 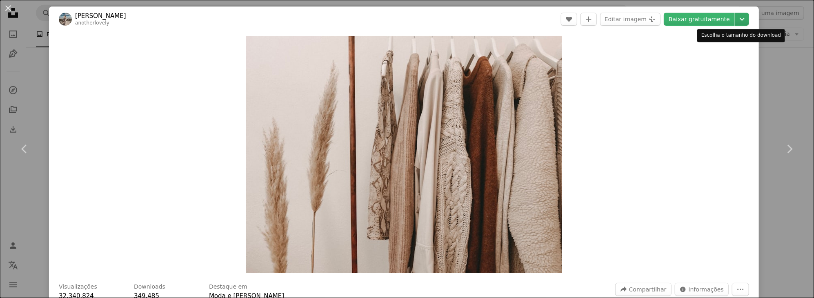 What do you see at coordinates (742, 19) in the screenshot?
I see `button: Escolha o tamanho do download` at bounding box center [742, 19].